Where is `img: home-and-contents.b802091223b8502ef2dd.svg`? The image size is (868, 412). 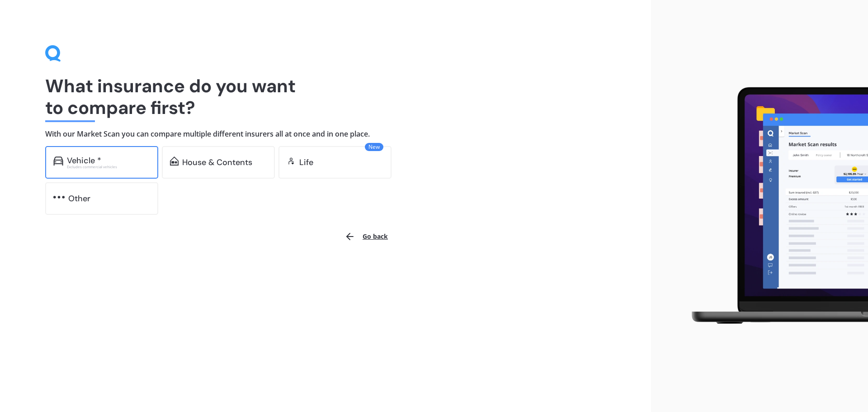 img: home-and-contents.b802091223b8502ef2dd.svg is located at coordinates (174, 161).